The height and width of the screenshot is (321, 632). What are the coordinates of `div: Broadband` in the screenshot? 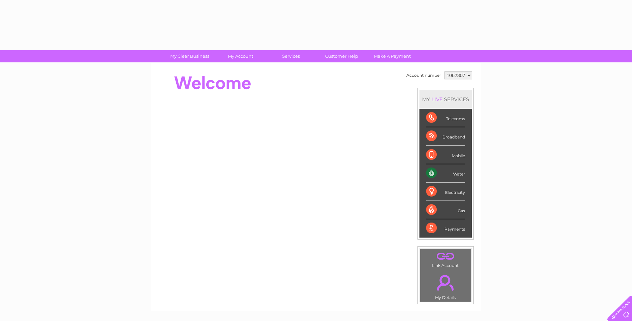 It's located at (446, 136).